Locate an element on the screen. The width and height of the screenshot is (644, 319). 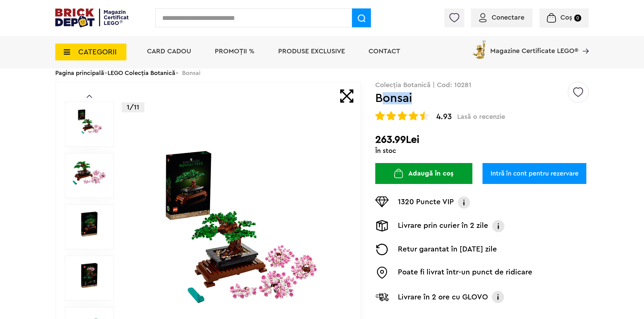
p: 1320 Puncte VIP is located at coordinates (426, 203).